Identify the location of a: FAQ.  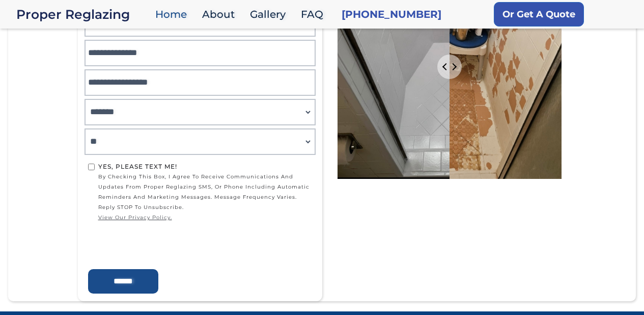
(315, 14).